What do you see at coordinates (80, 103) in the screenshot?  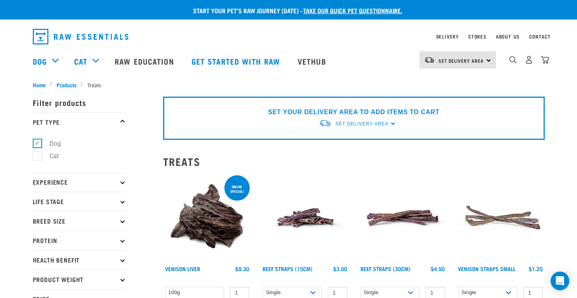 I see `p: Filter products` at bounding box center [80, 103].